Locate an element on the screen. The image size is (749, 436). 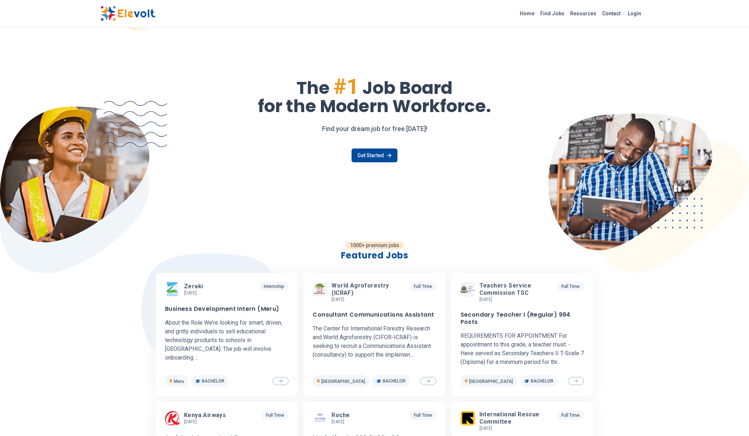
img: Elevolt is located at coordinates (128, 13).